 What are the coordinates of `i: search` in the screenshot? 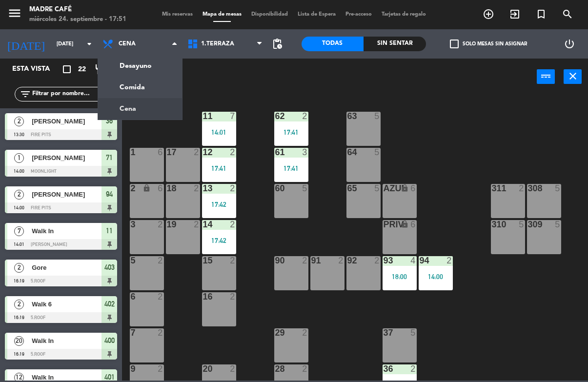 It's located at (567, 14).